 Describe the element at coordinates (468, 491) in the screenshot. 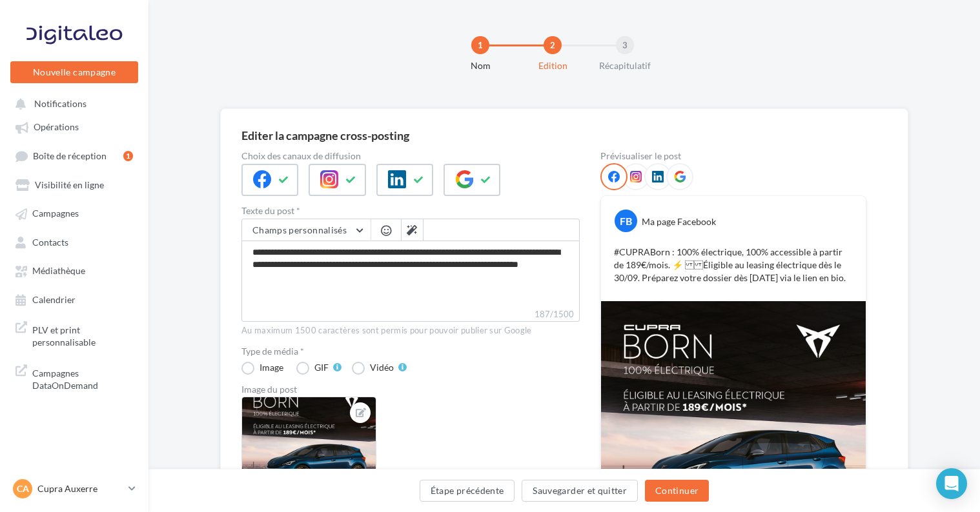

I see `button: Étape précédente` at that location.